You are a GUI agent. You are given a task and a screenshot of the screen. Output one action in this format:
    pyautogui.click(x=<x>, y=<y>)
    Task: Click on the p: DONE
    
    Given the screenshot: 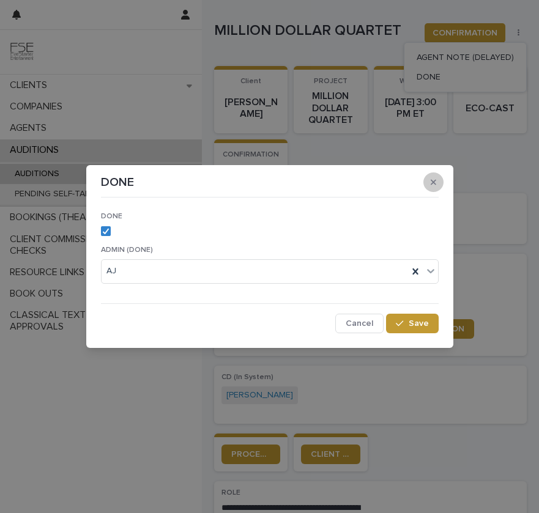 What is the action you would take?
    pyautogui.click(x=117, y=182)
    